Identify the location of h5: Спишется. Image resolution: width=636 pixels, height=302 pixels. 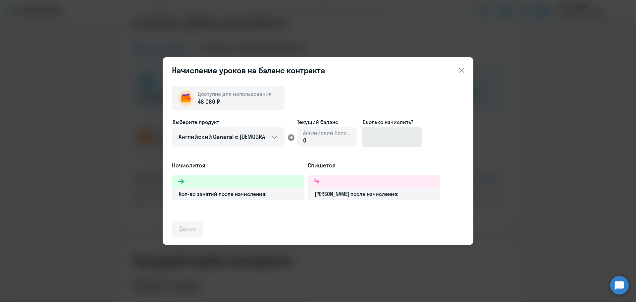
(374, 165).